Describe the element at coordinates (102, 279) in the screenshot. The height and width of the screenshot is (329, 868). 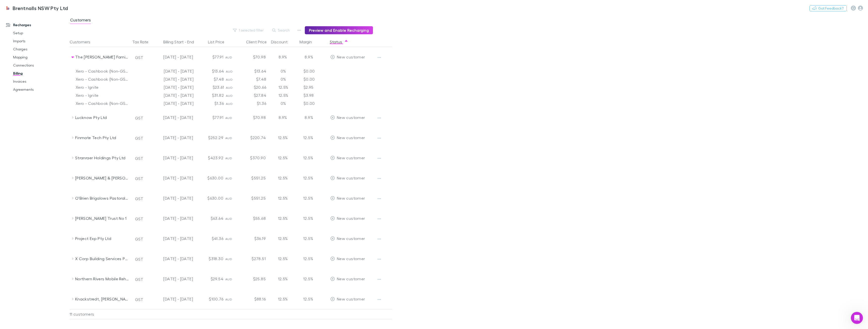
I see `div: Northern Rivers Mobile Rehabilitation Pty Ltd` at that location.